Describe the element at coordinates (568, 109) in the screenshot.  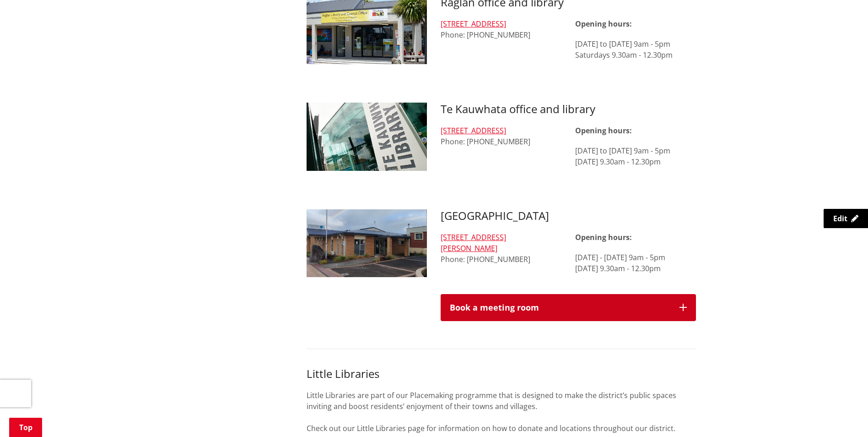
I see `h3: Te Kauwhata office and library` at that location.